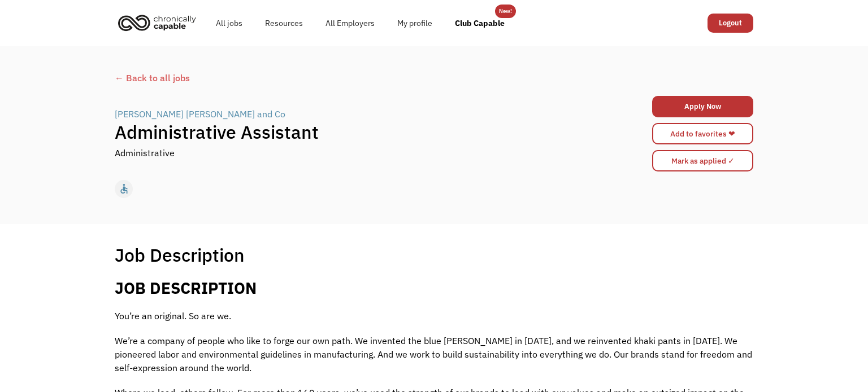  I want to click on div: ← Back to all jobs, so click(434, 78).